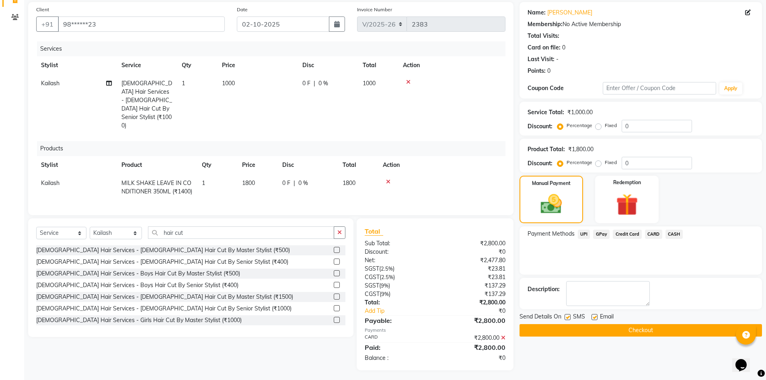 The height and width of the screenshot is (380, 766). I want to click on img: _cash.svg, so click(551, 204).